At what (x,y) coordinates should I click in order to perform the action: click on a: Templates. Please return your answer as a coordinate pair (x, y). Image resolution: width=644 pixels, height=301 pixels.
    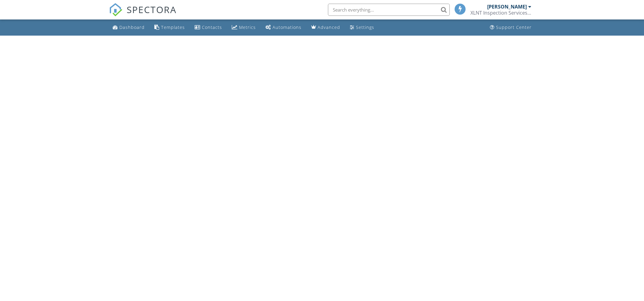
    Looking at the image, I should click on (170, 28).